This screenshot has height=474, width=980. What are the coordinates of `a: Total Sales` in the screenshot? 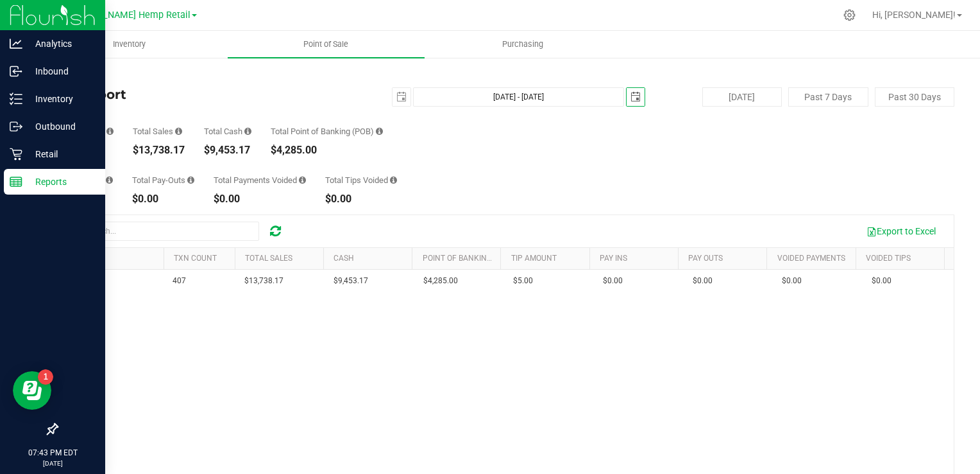 It's located at (269, 258).